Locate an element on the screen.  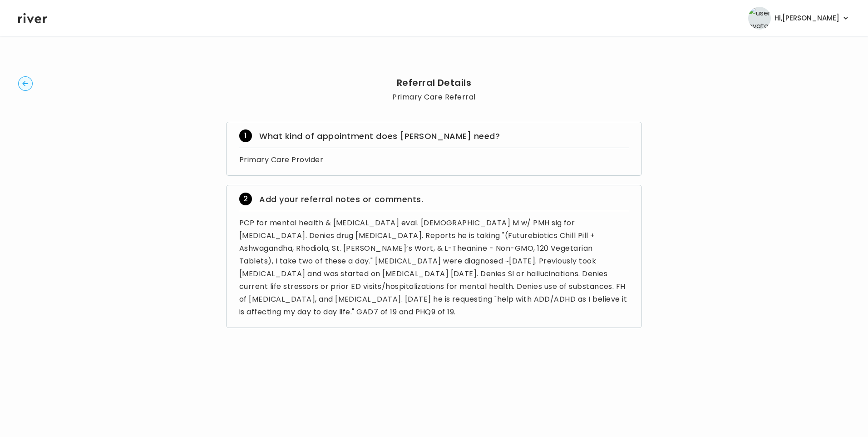
div: Primary Care Provider is located at coordinates (434, 160).